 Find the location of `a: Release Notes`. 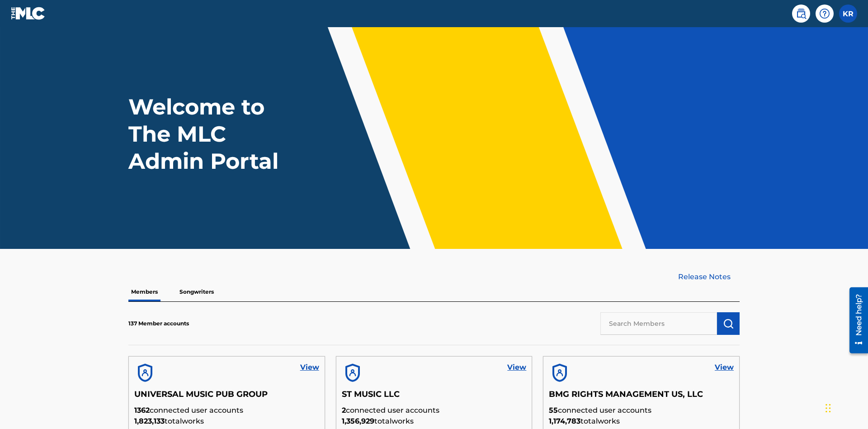

a: Release Notes is located at coordinates (709, 277).